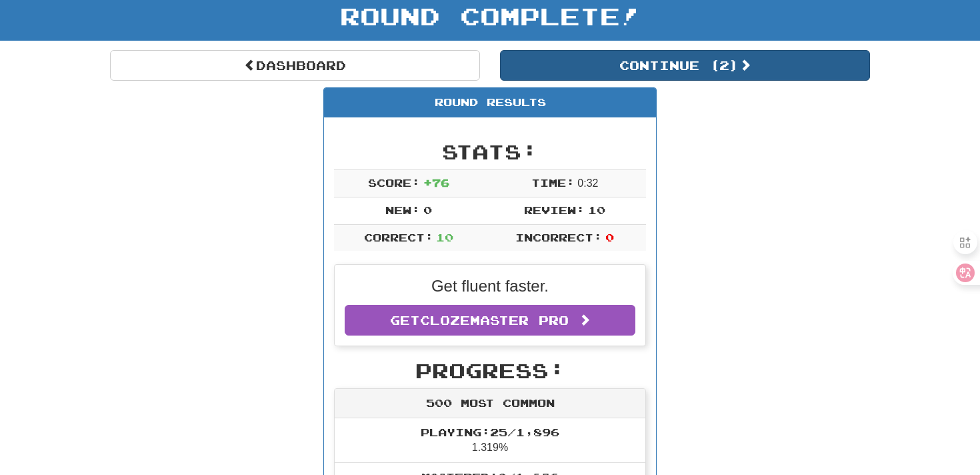 This screenshot has width=980, height=475. I want to click on h2: Stats:, so click(490, 151).